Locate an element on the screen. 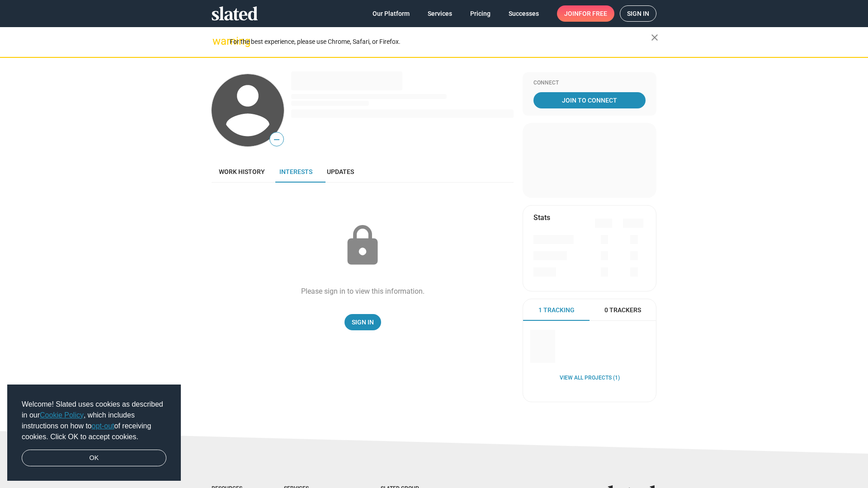 The image size is (868, 488). span: Welcome! Slated uses cookies as described in our , which includes instructions on how to of recei... is located at coordinates (94, 421).